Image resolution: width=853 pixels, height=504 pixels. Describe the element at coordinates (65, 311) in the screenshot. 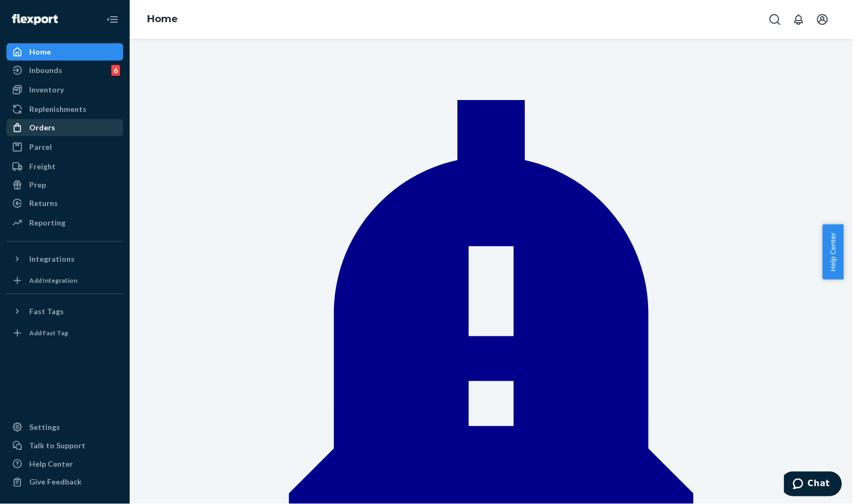

I see `button: Fast Tags` at that location.